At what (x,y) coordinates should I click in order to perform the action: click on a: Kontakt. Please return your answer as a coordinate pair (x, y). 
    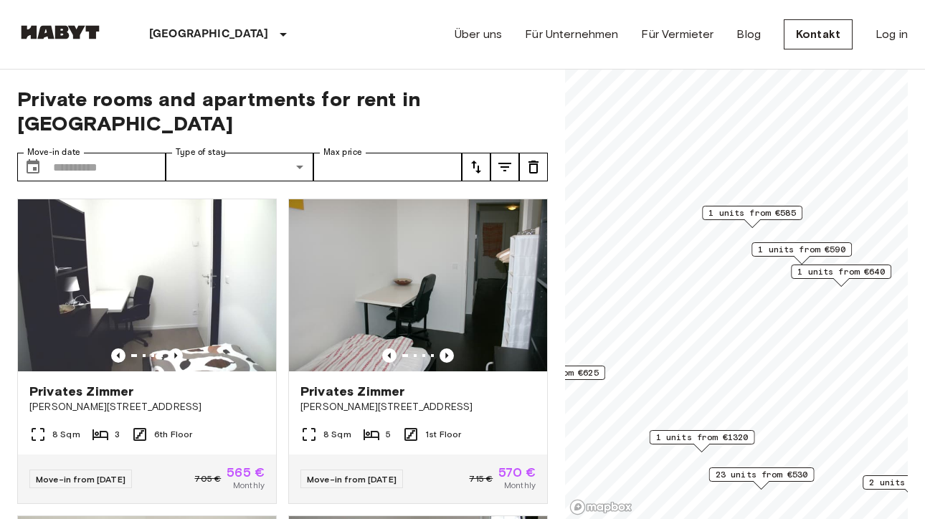
    Looking at the image, I should click on (818, 34).